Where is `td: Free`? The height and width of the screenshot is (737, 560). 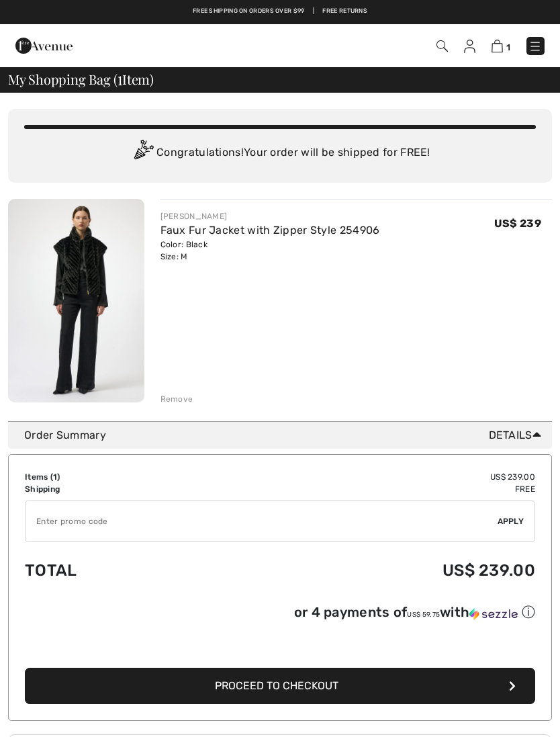 td: Free is located at coordinates (371, 489).